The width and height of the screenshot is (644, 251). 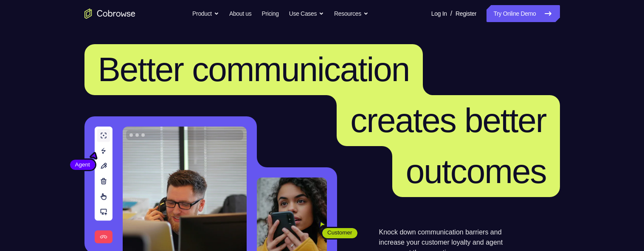 What do you see at coordinates (240, 13) in the screenshot?
I see `a: About us` at bounding box center [240, 13].